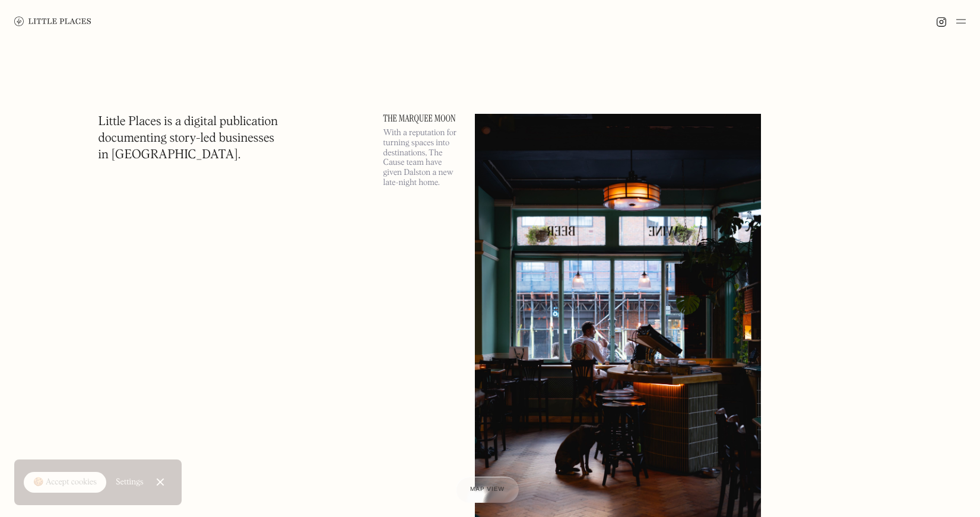 The image size is (980, 517). I want to click on div: 🍪 Accept cookies, so click(65, 483).